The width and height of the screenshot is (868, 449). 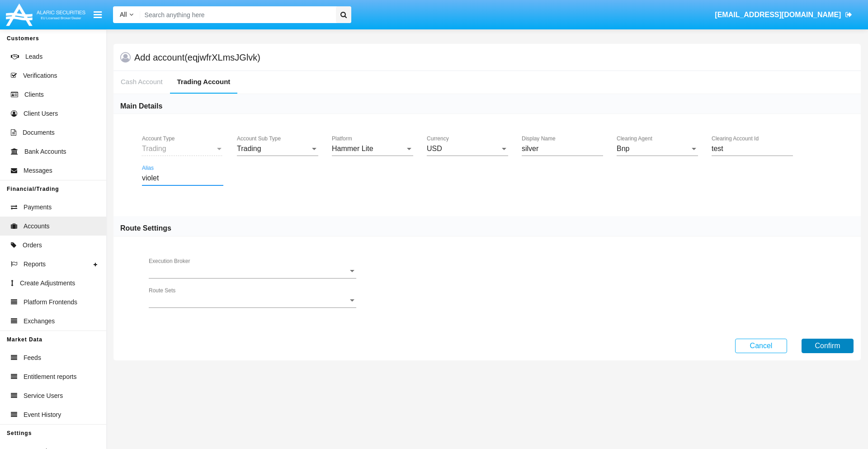 What do you see at coordinates (38, 132) in the screenshot?
I see `span: Documents` at bounding box center [38, 132].